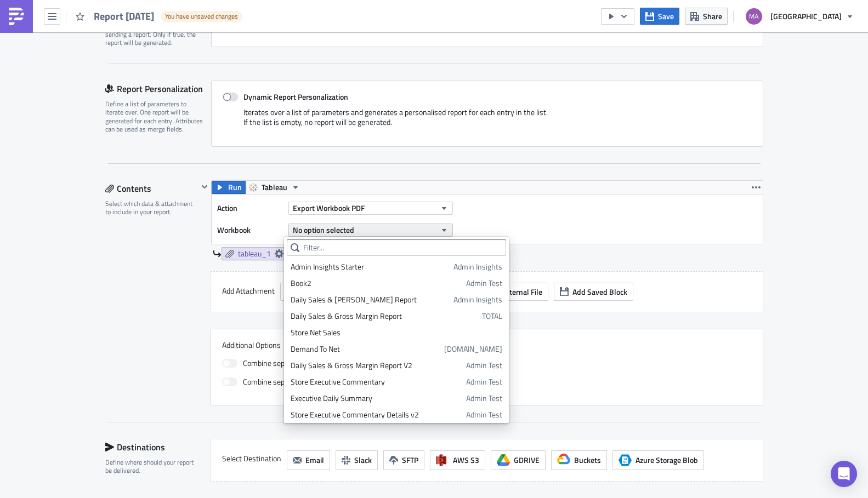 The width and height of the screenshot is (868, 498). I want to click on label: Select Destination, so click(252, 459).